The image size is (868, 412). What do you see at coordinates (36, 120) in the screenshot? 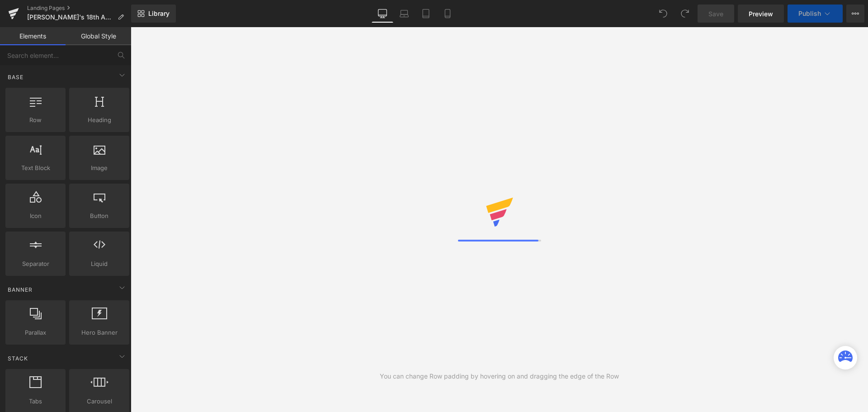
I see `span: Row` at bounding box center [36, 120].